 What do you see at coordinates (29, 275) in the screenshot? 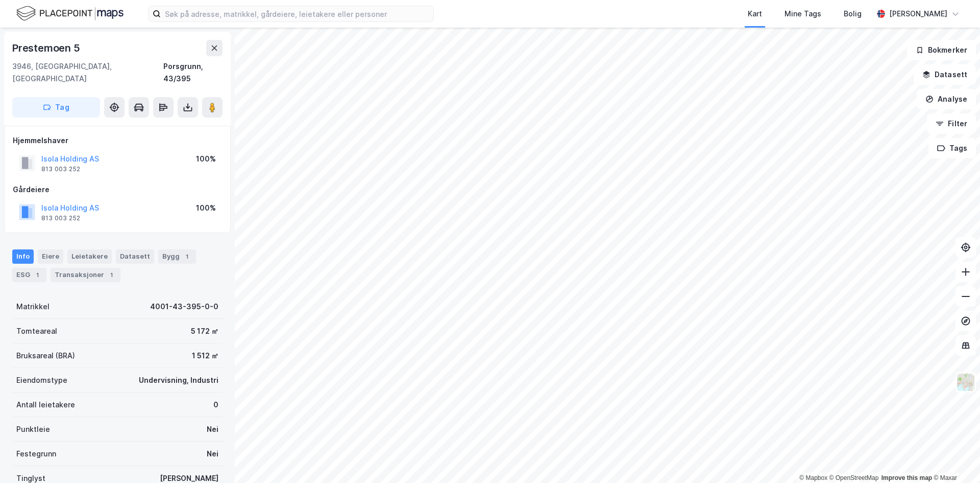
I see `div: ESG` at bounding box center [29, 275].